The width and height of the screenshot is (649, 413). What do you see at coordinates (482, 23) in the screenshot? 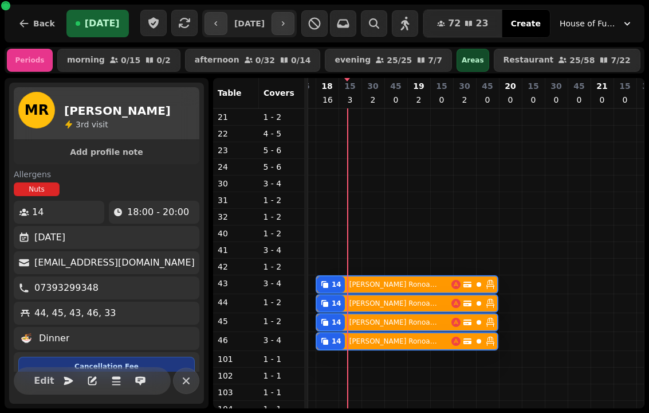
I see `span: 23` at bounding box center [482, 23].